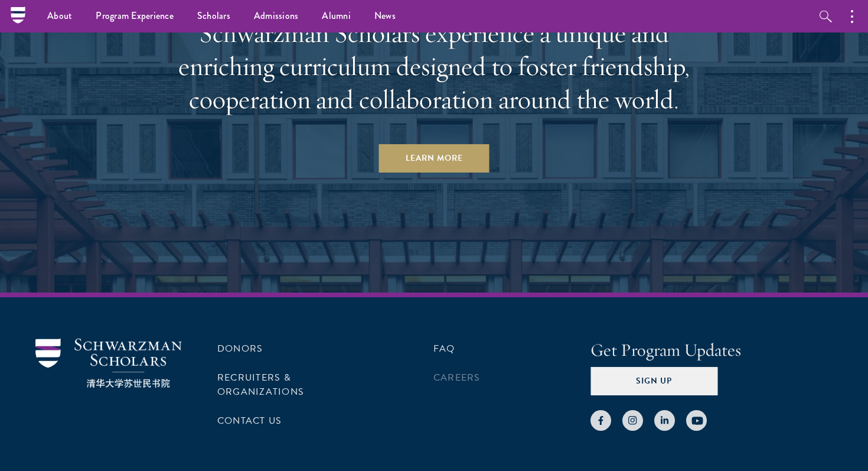 This screenshot has height=471, width=868. Describe the element at coordinates (240, 349) in the screenshot. I see `a: Donors` at that location.